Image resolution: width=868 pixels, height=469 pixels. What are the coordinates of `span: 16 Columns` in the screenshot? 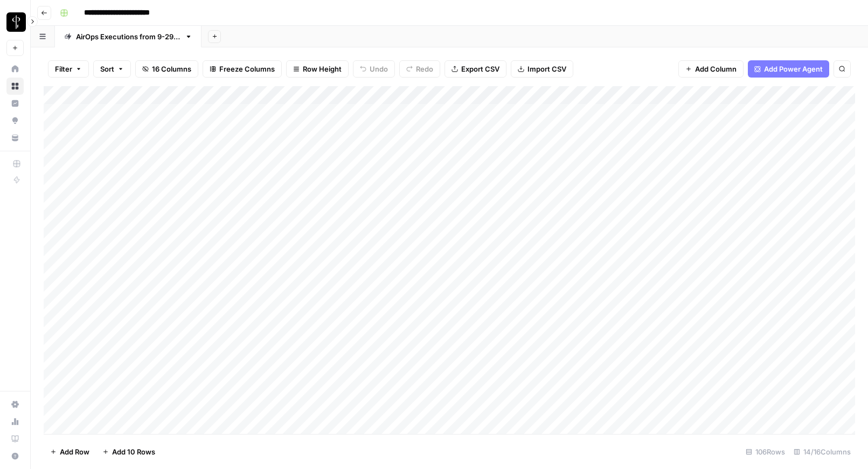 It's located at (171, 69).